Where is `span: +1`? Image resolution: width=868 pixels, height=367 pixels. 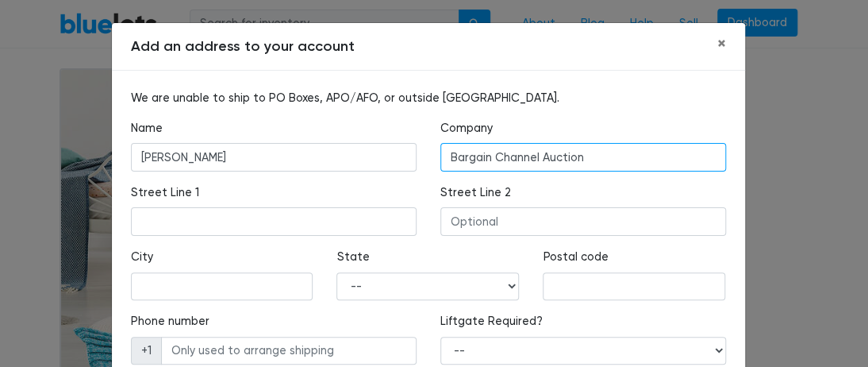
span: +1 is located at coordinates (146, 351).